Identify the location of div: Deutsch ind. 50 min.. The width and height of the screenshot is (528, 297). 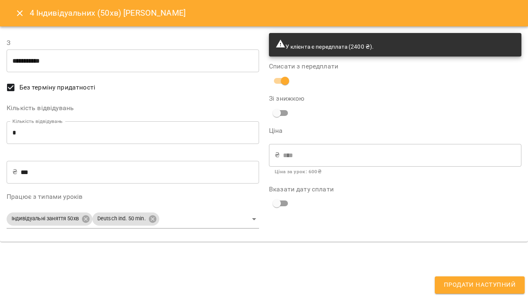
(126, 219).